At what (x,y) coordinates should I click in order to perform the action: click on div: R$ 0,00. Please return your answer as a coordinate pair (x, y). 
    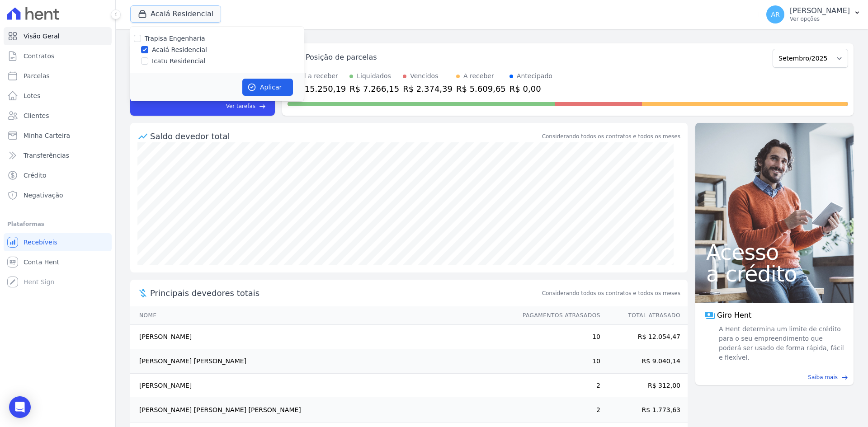
    Looking at the image, I should click on (531, 89).